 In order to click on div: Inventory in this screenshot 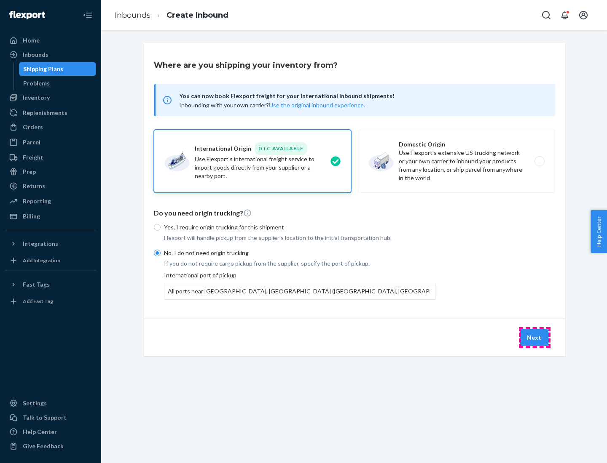, I will do `click(36, 98)`.